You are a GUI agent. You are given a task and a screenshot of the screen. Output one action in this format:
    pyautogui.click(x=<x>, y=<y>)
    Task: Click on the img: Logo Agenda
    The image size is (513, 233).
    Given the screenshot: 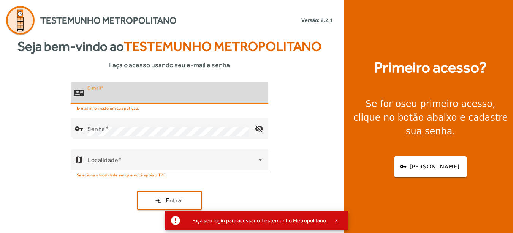 What is the action you would take?
    pyautogui.click(x=20, y=20)
    